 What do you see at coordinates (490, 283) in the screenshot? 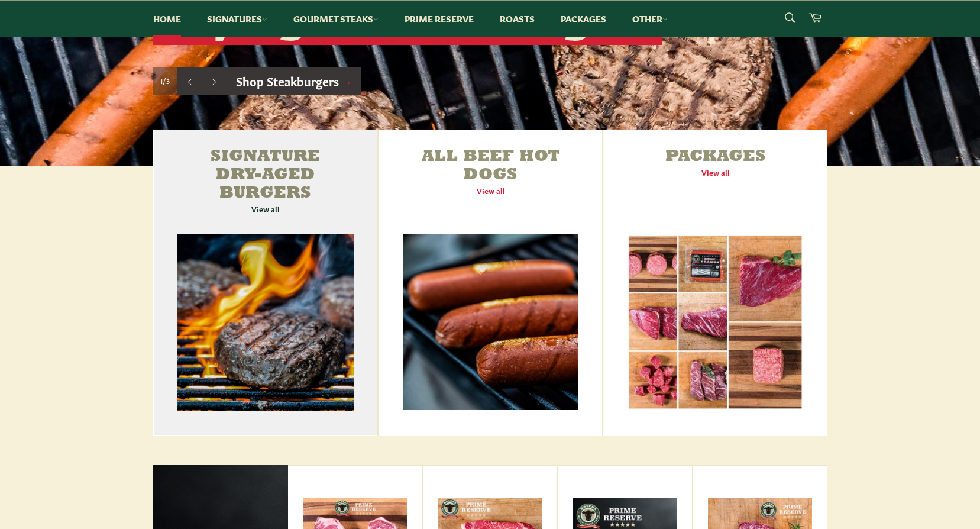
I see `a: All Beef Hot Dogs View all All Beef Hot Dogs` at bounding box center [490, 283].